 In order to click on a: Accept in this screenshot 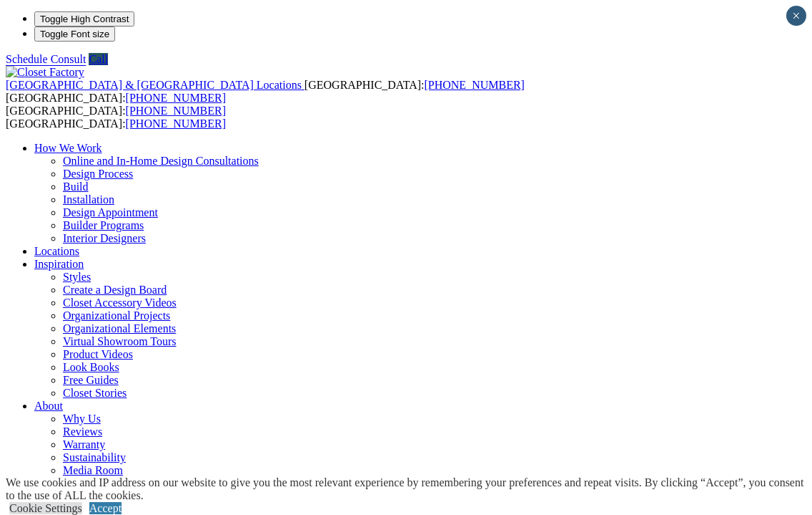, I will do `click(105, 507)`.